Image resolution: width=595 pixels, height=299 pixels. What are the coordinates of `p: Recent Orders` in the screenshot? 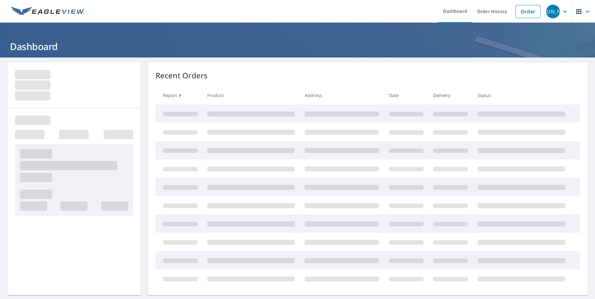 It's located at (182, 76).